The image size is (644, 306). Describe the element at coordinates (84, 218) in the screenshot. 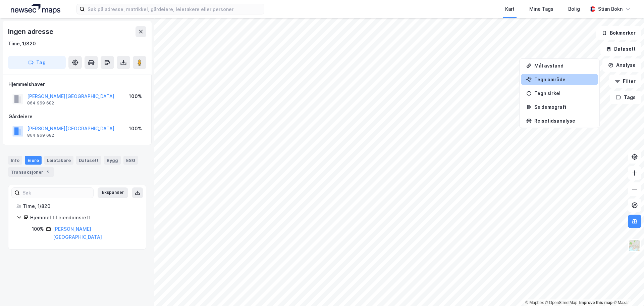

I see `div: Hjemmel til eiendomsrett` at that location.